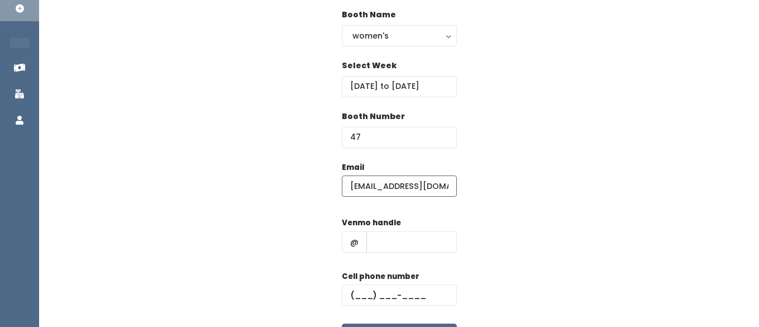 Image resolution: width=759 pixels, height=327 pixels. Describe the element at coordinates (380, 276) in the screenshot. I see `label: Cell phone number` at that location.